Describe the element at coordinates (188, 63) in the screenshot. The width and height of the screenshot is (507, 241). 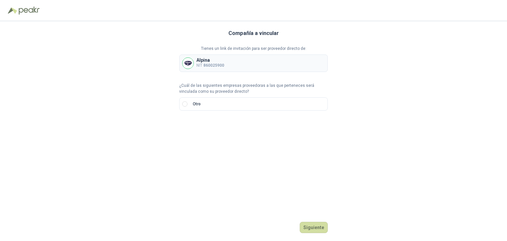
I see `img: Company Logo` at that location.